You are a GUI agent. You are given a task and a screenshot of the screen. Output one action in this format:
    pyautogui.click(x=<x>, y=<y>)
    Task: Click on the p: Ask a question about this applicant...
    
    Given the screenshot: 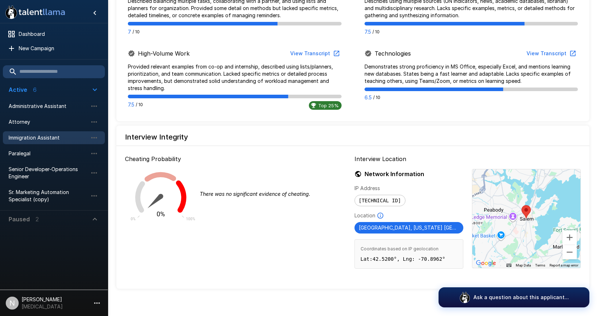 What is the action you would take?
    pyautogui.click(x=521, y=298)
    